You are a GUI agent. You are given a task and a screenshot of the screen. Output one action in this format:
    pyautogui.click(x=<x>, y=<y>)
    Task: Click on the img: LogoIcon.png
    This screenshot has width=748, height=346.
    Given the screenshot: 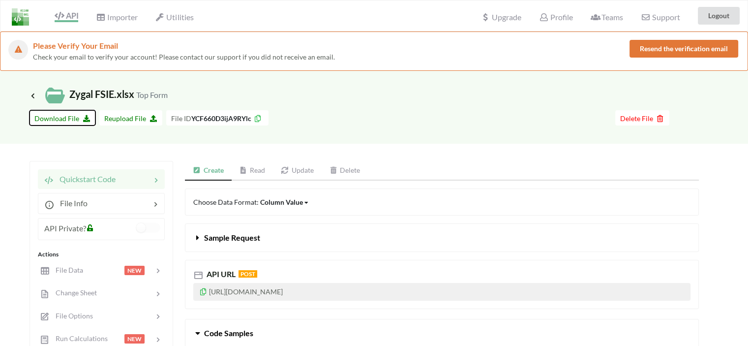 What is the action you would take?
    pyautogui.click(x=20, y=17)
    